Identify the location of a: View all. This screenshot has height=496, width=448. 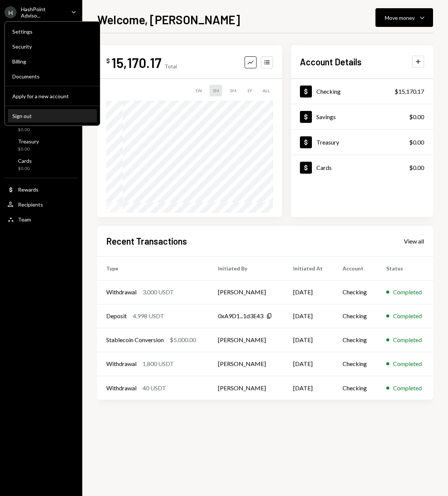
(414, 241).